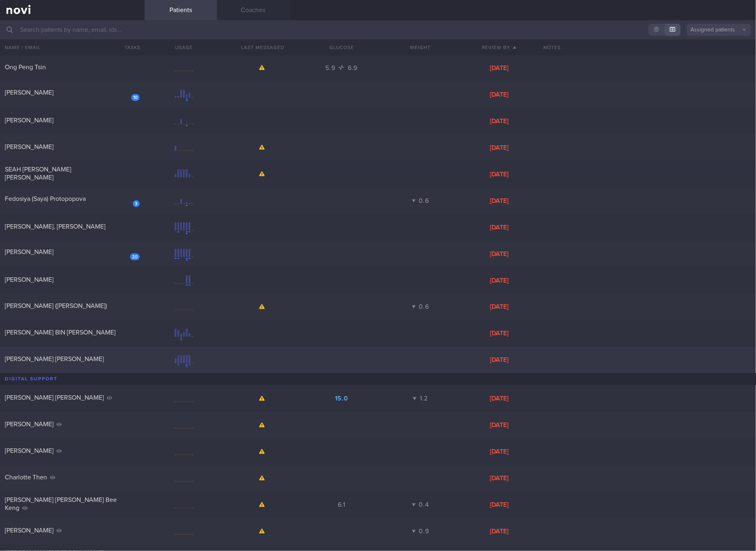 The height and width of the screenshot is (551, 756). I want to click on span: 0.9, so click(424, 532).